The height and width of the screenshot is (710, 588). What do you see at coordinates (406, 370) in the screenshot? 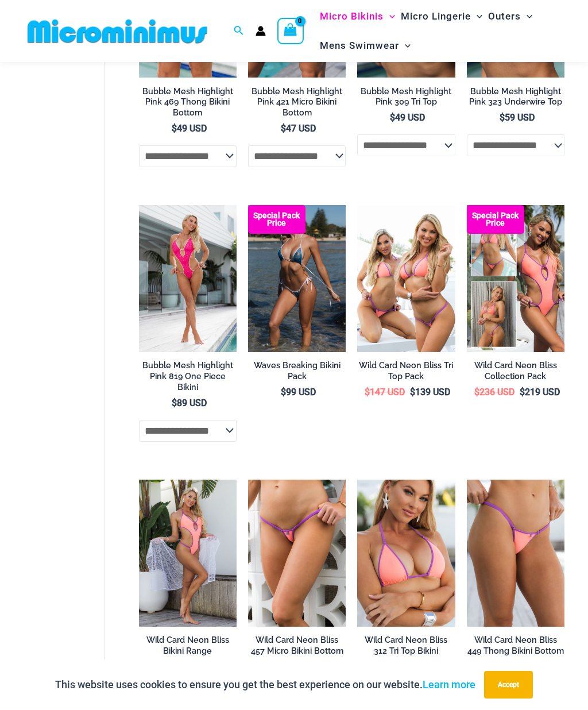
I see `h2: Wild Card Neon Bliss Tri Top Pack` at bounding box center [406, 370].